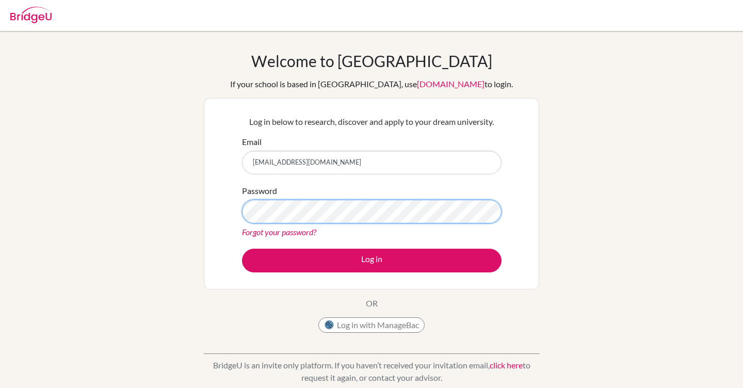  Describe the element at coordinates (506, 365) in the screenshot. I see `a: click here` at that location.